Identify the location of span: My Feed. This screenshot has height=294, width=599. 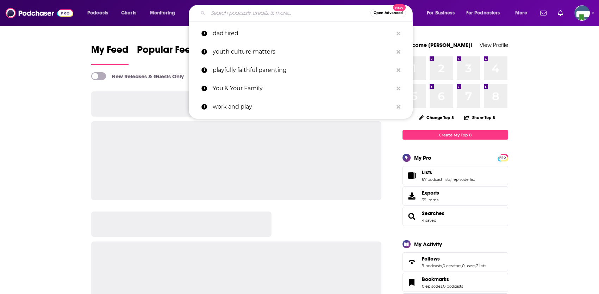
(110, 52).